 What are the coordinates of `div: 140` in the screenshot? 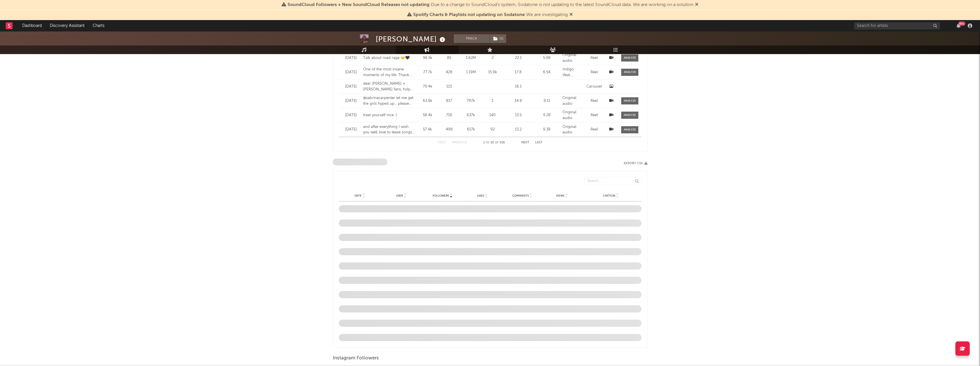 It's located at (492, 115).